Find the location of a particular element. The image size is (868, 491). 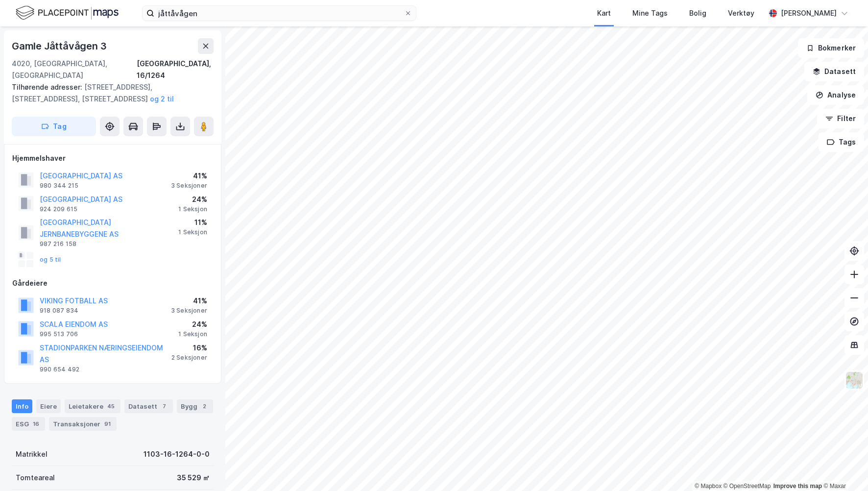

div: 924 209 615 is located at coordinates (58, 209).